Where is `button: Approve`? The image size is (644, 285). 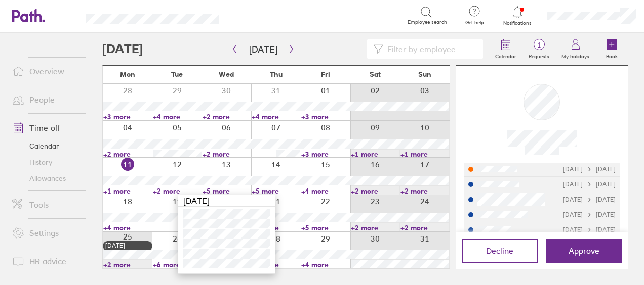 button: Approve is located at coordinates (584, 250).